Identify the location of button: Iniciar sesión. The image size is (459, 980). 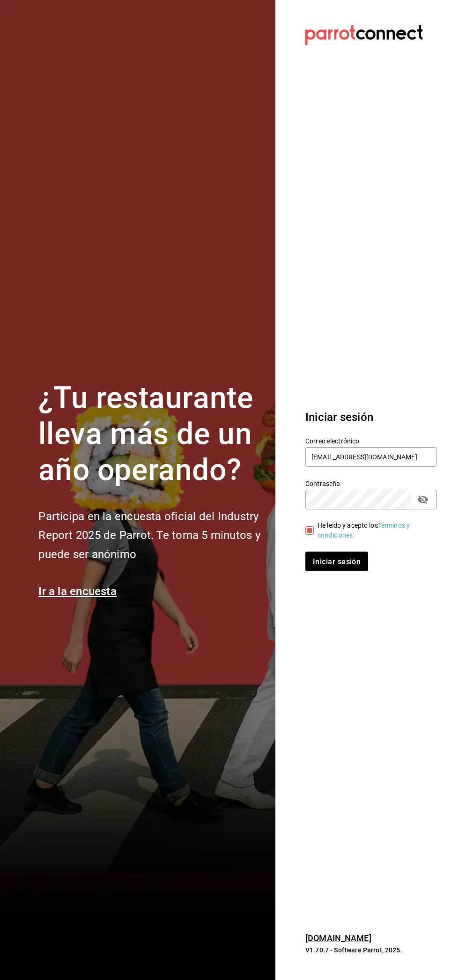
(337, 561).